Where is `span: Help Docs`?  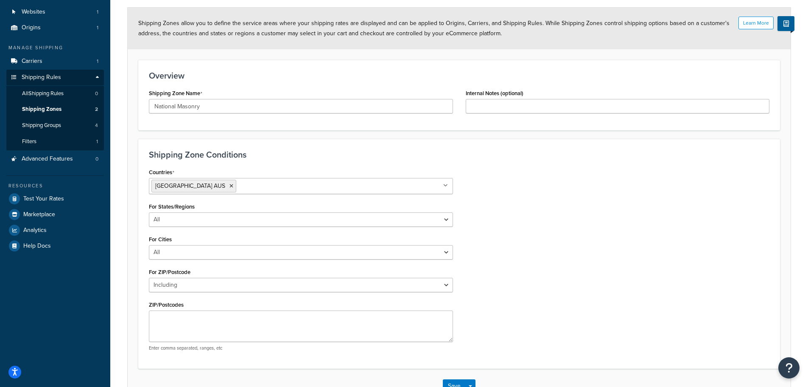 span: Help Docs is located at coordinates (37, 246).